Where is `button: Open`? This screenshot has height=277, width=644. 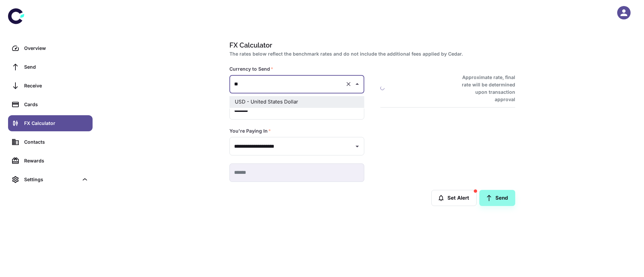 button: Open is located at coordinates (357, 146).